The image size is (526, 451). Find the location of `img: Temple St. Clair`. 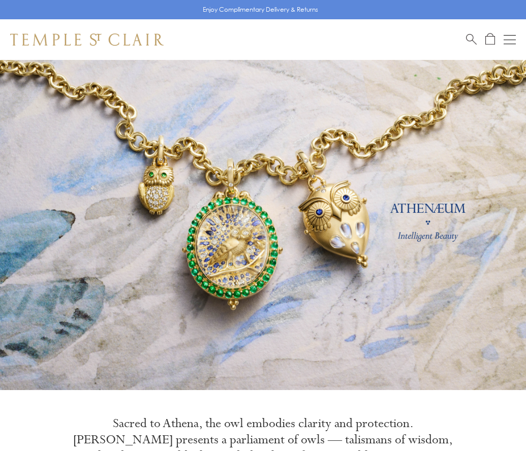

img: Temple St. Clair is located at coordinates (87, 40).